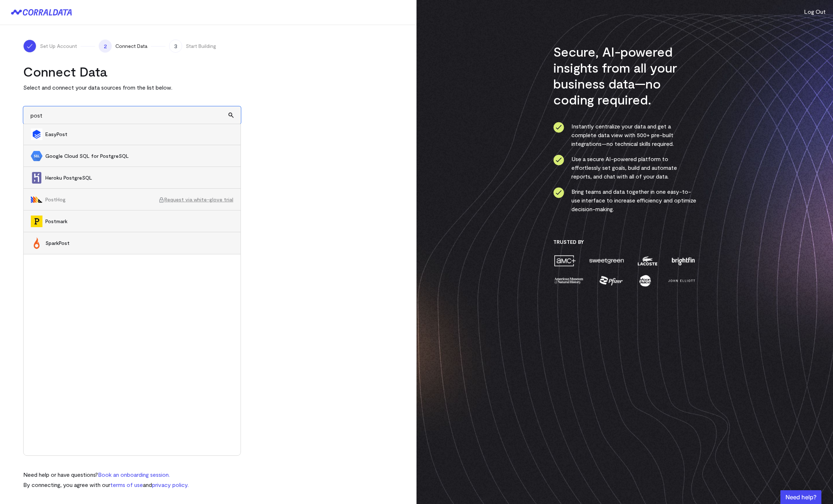 This screenshot has height=504, width=833. What do you see at coordinates (132, 115) in the screenshot?
I see `input: Search and add other data sources` at bounding box center [132, 115].